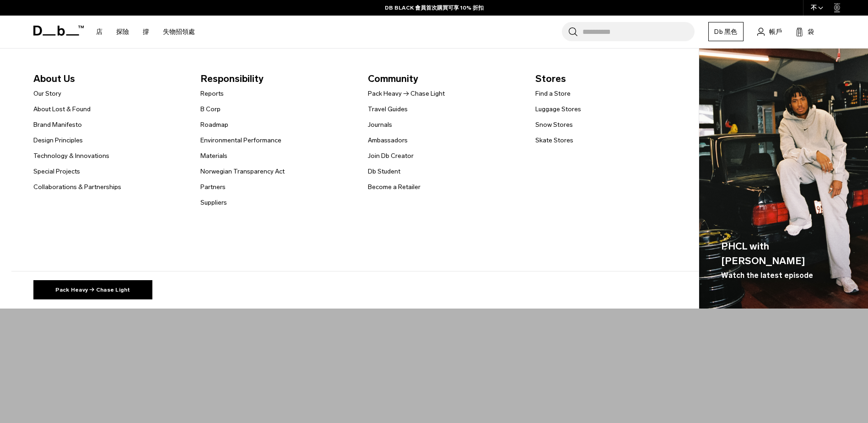 Image resolution: width=868 pixels, height=423 pixels. What do you see at coordinates (554, 124) in the screenshot?
I see `a: Snow Stores` at bounding box center [554, 124].